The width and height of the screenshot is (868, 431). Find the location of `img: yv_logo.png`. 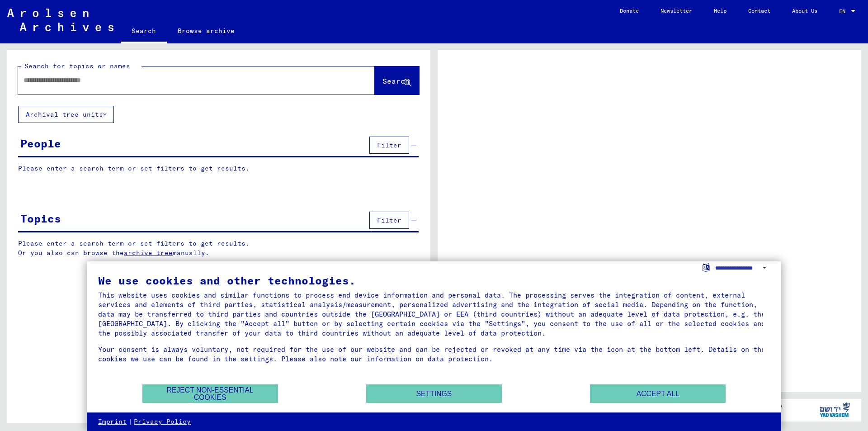

img: yv_logo.png is located at coordinates (835, 410).